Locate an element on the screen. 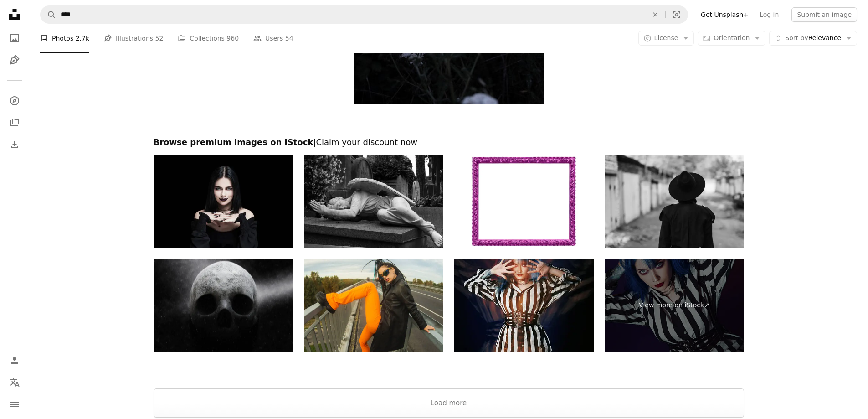  span: License is located at coordinates (666, 38).